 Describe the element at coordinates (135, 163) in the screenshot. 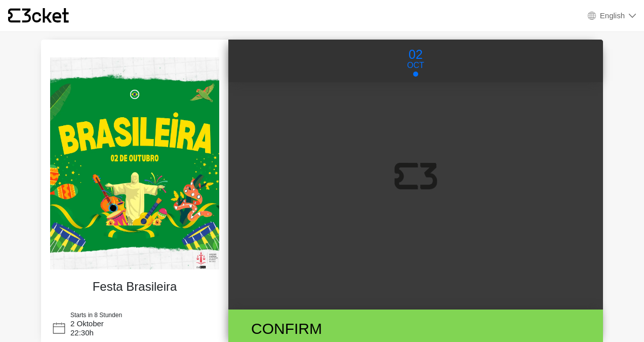

I see `img: 96531dda3d634d17aea5d9ed72761847.webp` at that location.